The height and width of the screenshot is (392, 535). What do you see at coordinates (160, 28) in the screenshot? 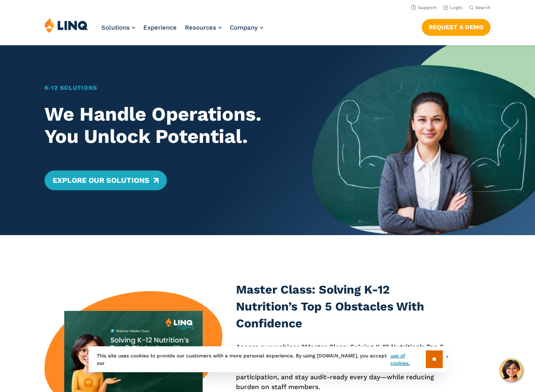
I see `span: Experience` at bounding box center [160, 28].